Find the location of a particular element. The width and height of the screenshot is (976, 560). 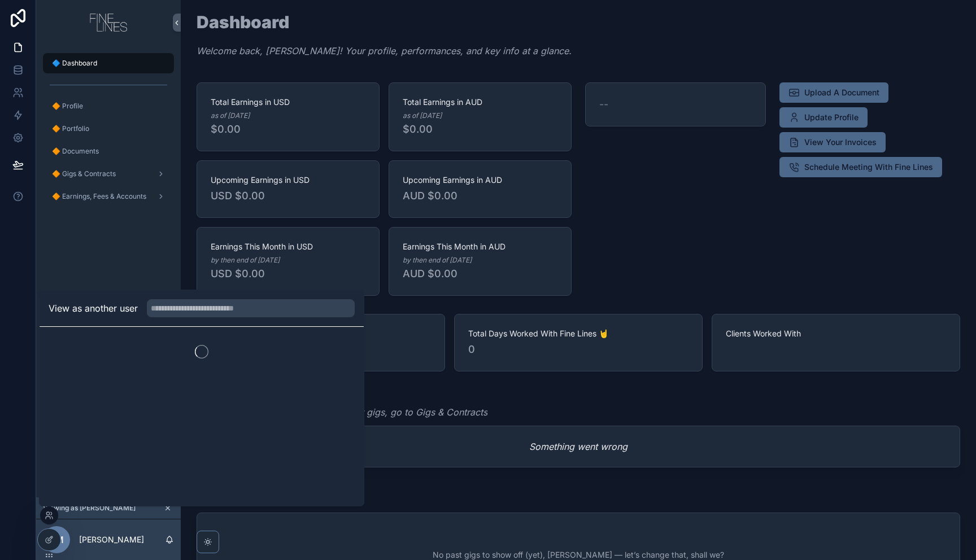

a: 🔷 Dashboard is located at coordinates (109, 63).